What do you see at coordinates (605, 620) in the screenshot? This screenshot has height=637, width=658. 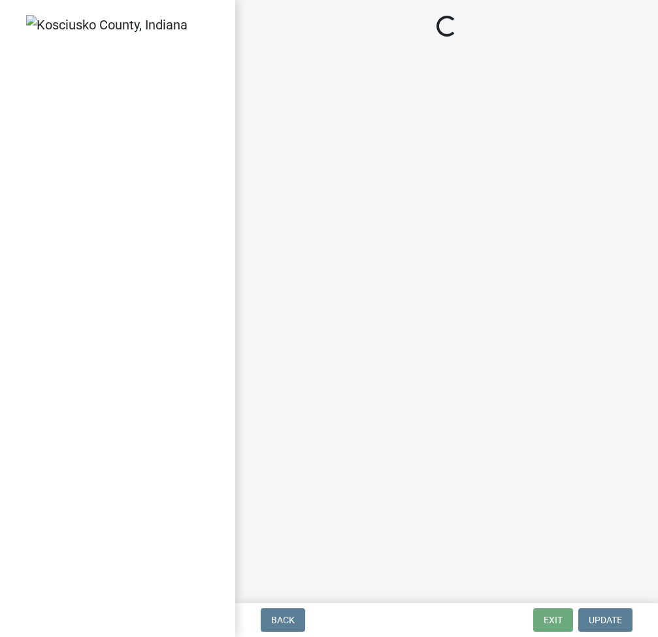 I see `span: Update` at bounding box center [605, 620].